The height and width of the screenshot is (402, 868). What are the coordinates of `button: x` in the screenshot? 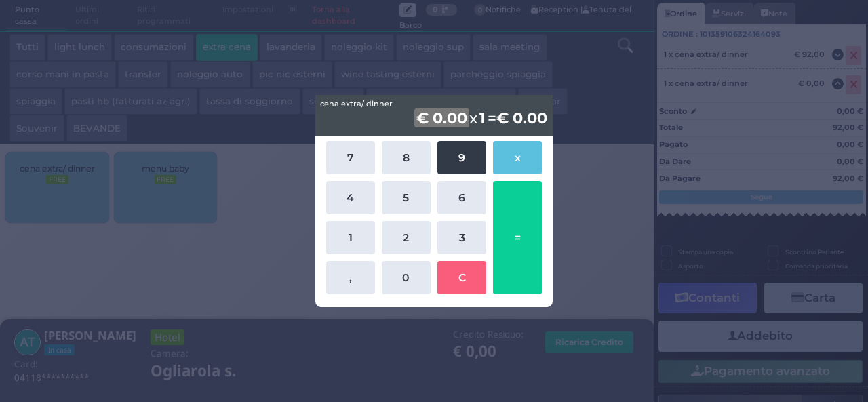 It's located at (518, 157).